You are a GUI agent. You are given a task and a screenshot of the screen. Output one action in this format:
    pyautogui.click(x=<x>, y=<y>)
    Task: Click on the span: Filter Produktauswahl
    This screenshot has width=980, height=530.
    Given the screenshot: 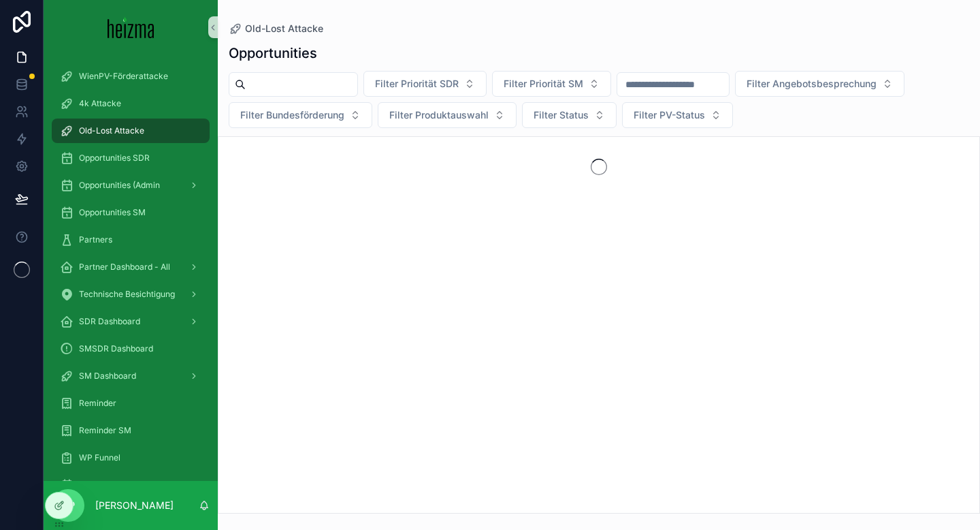 What is the action you would take?
    pyautogui.click(x=439, y=115)
    